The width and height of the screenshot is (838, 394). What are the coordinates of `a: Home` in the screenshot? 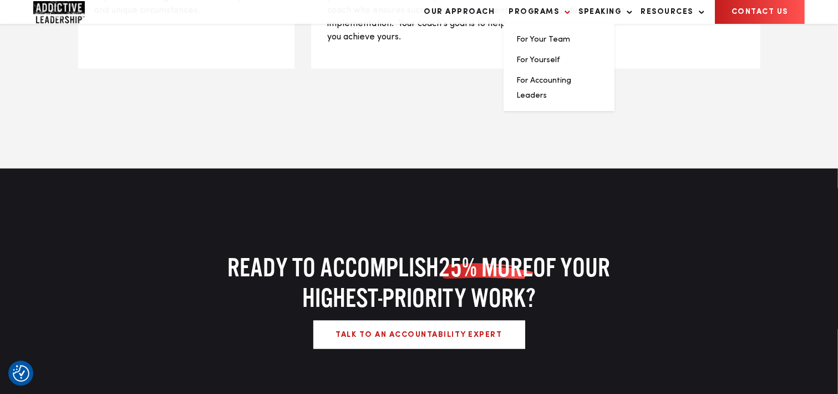 It's located at (67, 12).